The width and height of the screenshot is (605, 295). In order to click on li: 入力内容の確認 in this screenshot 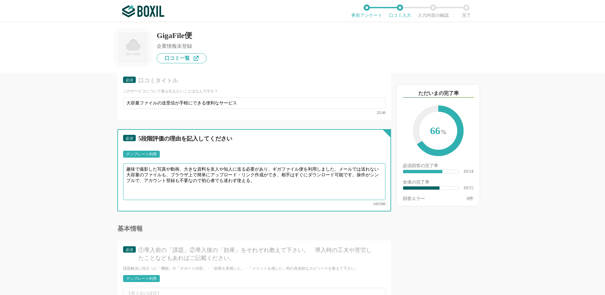, I will do `click(433, 11)`.